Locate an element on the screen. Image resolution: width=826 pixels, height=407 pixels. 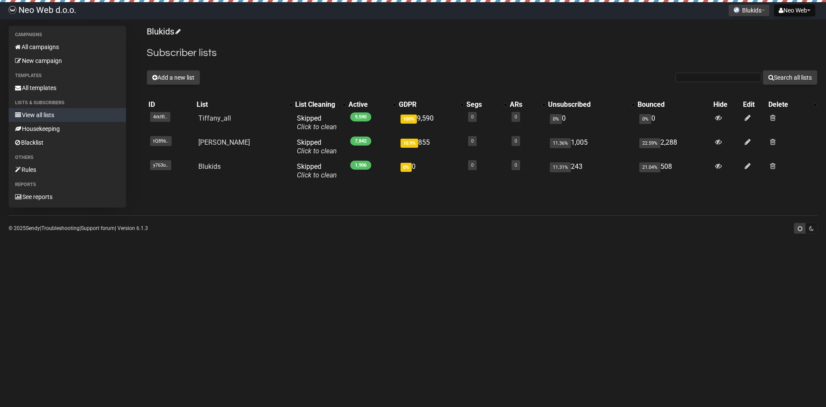
td: 855 is located at coordinates (431, 147).